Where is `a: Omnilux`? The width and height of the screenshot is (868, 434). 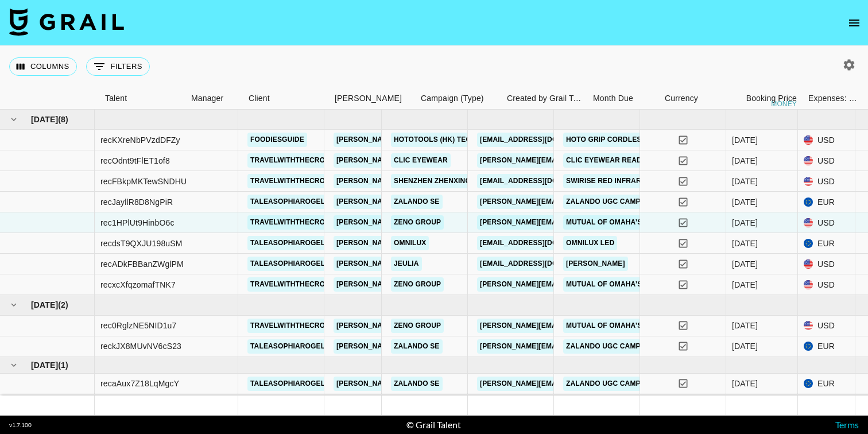
a: Omnilux is located at coordinates (409, 243).